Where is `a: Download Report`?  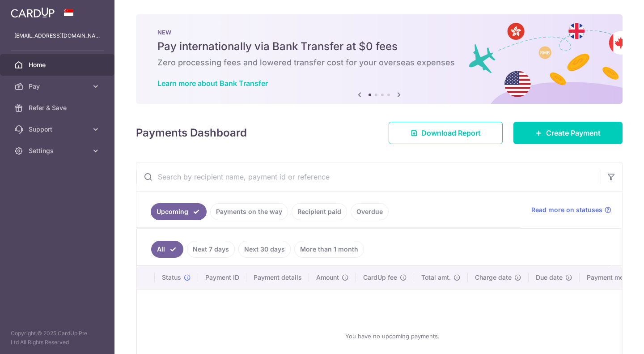
a: Download Report is located at coordinates (446, 133).